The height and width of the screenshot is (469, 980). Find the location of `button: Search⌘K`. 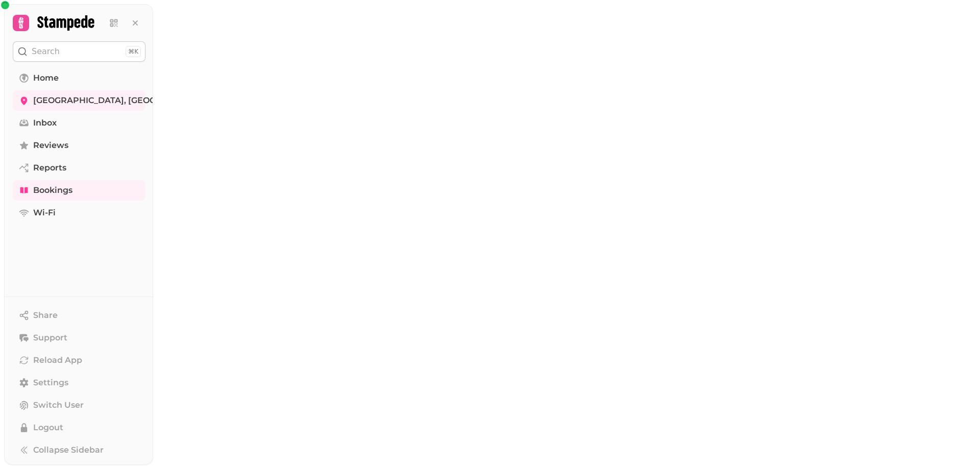

button: Search⌘K is located at coordinates (79, 51).